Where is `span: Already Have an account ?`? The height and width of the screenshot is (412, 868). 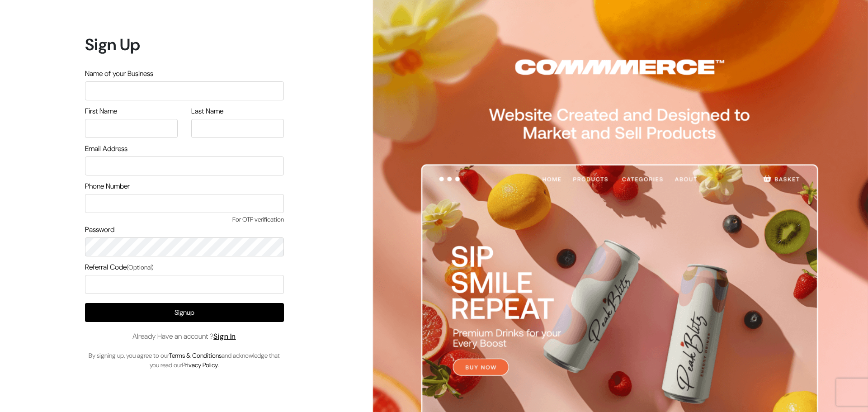 span: Already Have an account ? is located at coordinates (184, 337).